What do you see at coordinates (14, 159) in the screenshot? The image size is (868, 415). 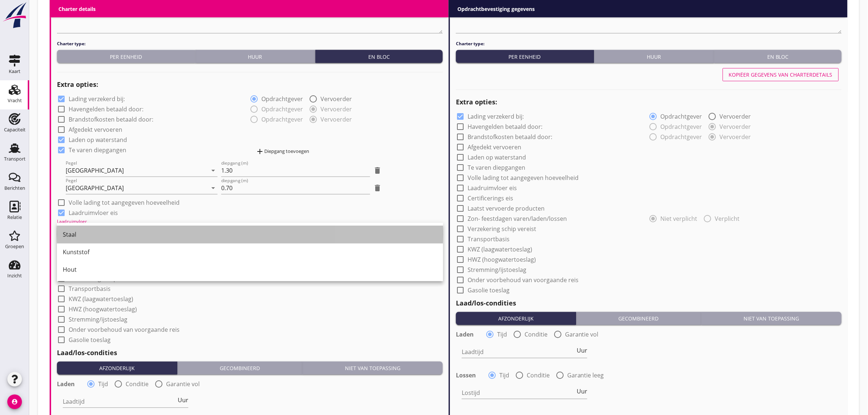 I see `div: Transport` at bounding box center [14, 159].